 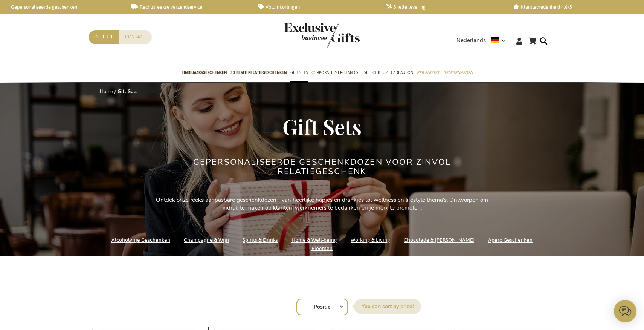 I want to click on a: Offerte, so click(x=104, y=37).